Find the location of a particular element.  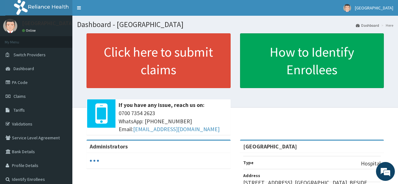

b: Administrators is located at coordinates (109, 146).